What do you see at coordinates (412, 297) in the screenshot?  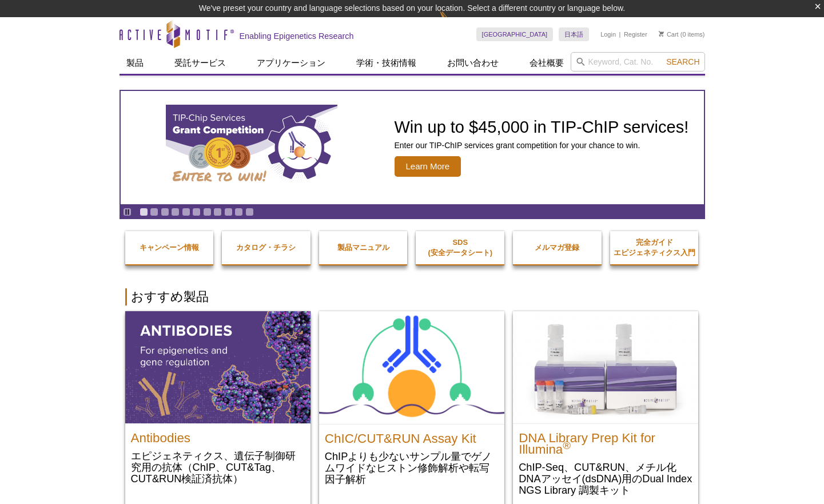 I see `h2: おすすめ製品` at bounding box center [412, 297].